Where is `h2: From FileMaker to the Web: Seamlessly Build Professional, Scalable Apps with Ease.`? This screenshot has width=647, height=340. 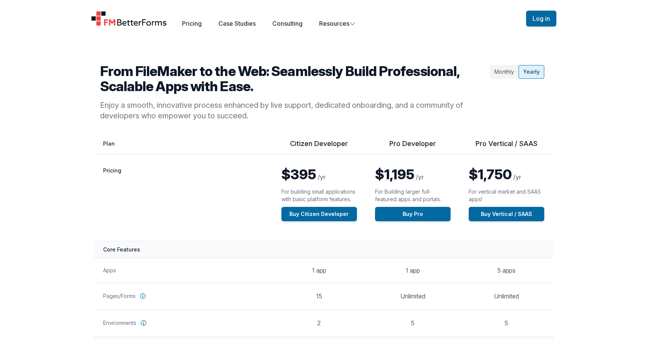 h2: From FileMaker to the Web: Seamlessly Build Professional, Scalable Apps with Ease. is located at coordinates (293, 79).